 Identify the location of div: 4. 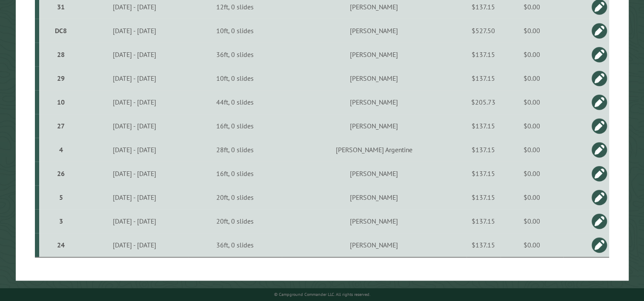
(61, 150).